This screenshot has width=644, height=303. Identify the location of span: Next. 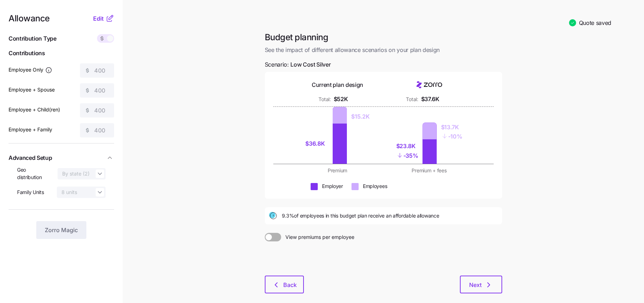
(475, 285).